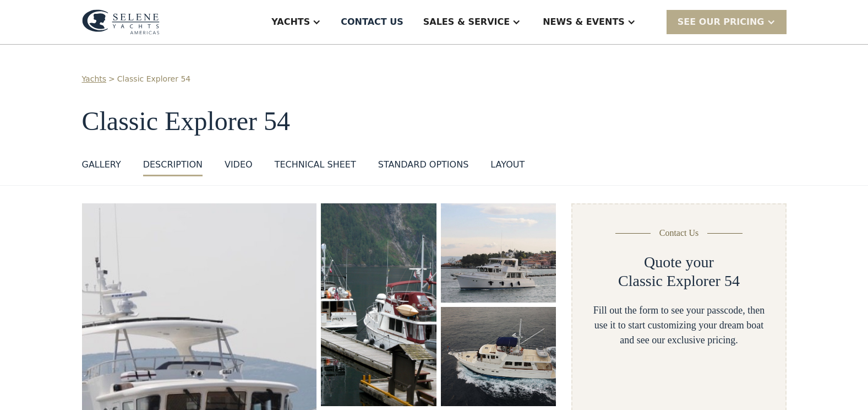  Describe the element at coordinates (121, 22) in the screenshot. I see `img: logo` at that location.